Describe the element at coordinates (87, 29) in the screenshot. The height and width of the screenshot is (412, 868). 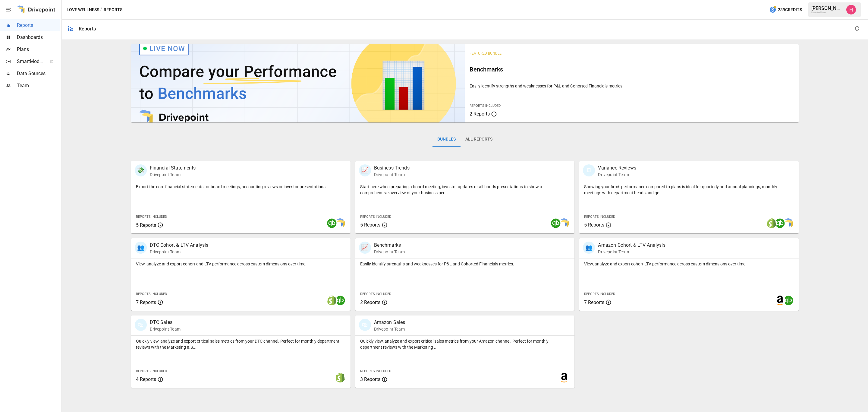
I see `div: Reports` at that location.